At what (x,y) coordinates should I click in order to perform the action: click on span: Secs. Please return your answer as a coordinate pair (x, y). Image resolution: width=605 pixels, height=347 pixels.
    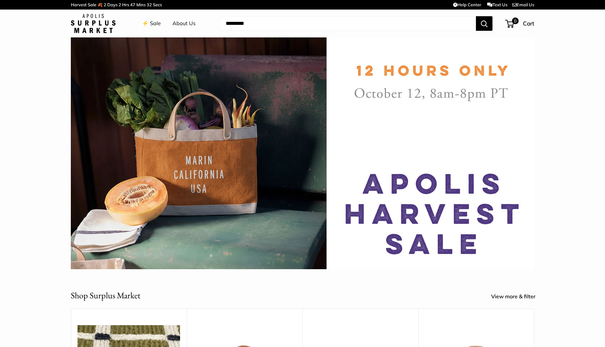
    Looking at the image, I should click on (157, 5).